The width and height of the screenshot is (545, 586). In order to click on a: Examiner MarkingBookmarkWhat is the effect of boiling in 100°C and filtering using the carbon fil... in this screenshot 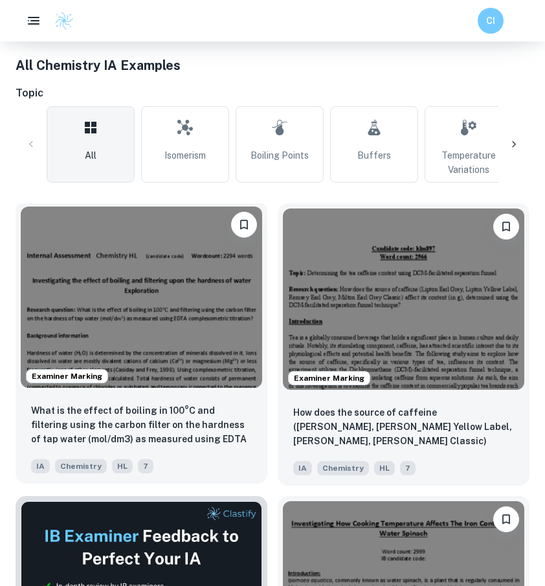, I will do `click(141, 344)`.